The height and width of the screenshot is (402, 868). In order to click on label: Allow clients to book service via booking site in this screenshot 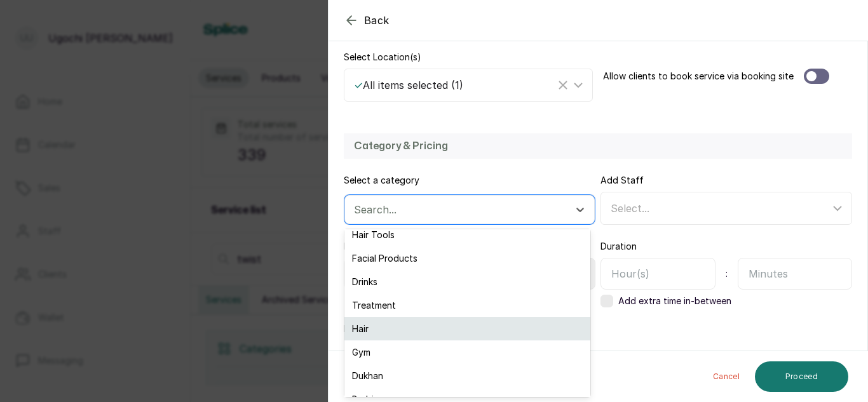, I will do `click(698, 76)`.